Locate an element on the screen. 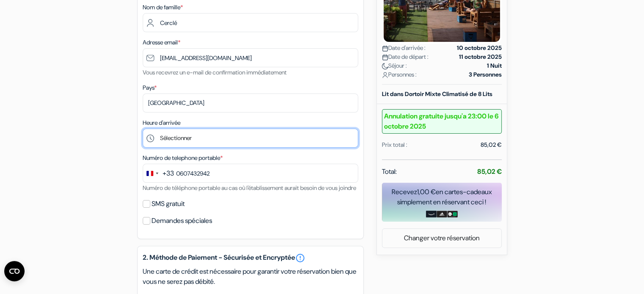  b: Lit dans Dortoir Mixte Climatisé de 8 Lits is located at coordinates (437, 94).